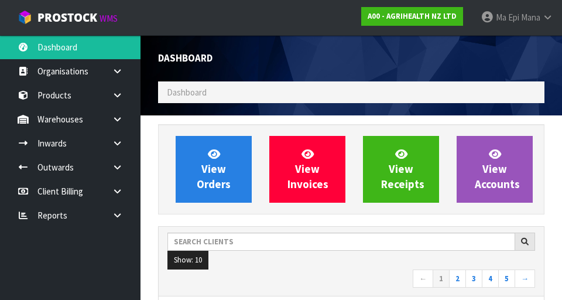  Describe the element at coordinates (497, 169) in the screenshot. I see `span: View Accounts` at that location.